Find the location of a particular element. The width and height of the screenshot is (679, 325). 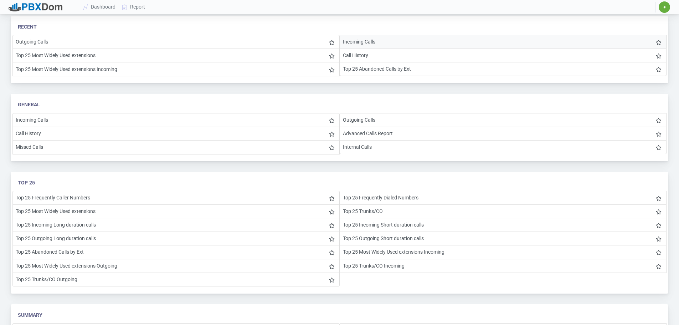

li: Top 25 Incoming Long duration calls is located at coordinates (176, 225).